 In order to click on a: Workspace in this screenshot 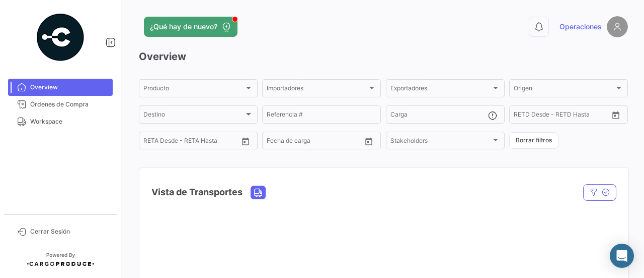, I will do `click(60, 121)`.